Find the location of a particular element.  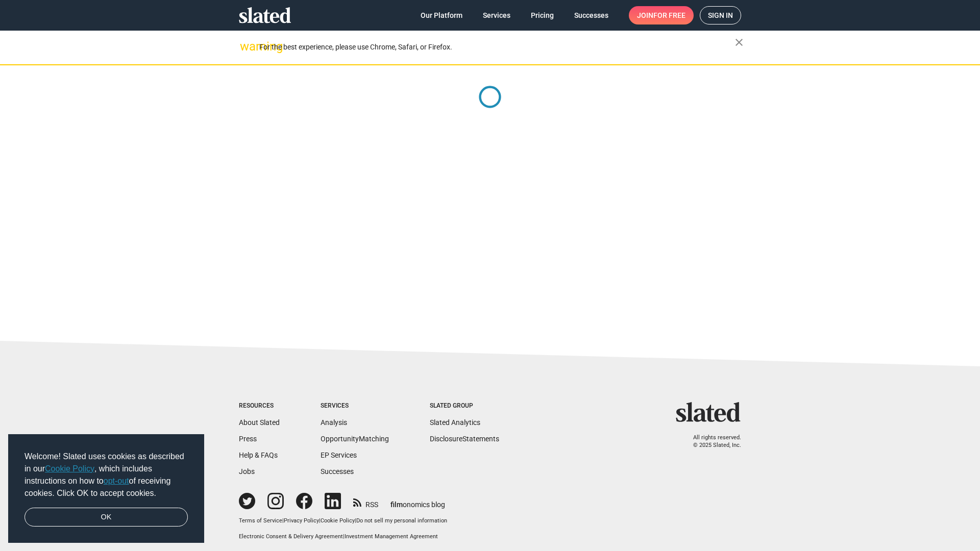

a: Services is located at coordinates (496, 15).